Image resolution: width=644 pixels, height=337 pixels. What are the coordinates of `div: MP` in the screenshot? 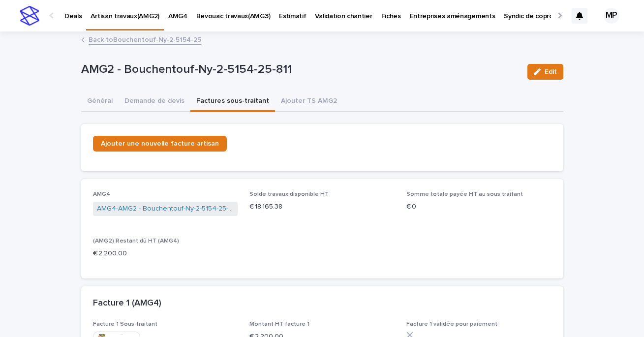 It's located at (612, 16).